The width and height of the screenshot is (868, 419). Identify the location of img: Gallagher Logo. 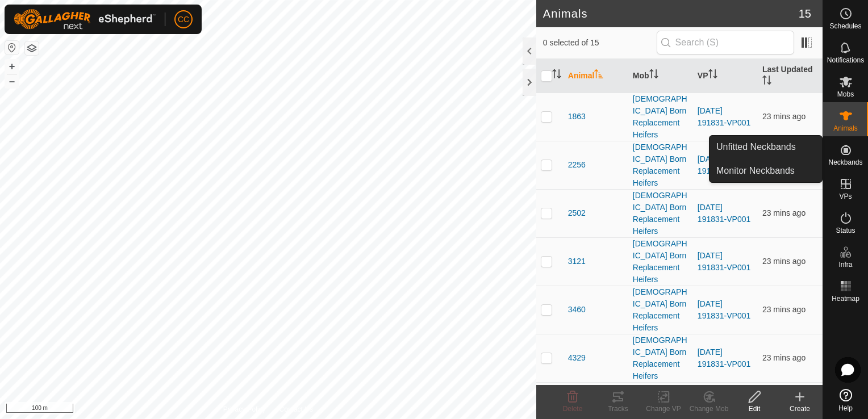
(85, 20).